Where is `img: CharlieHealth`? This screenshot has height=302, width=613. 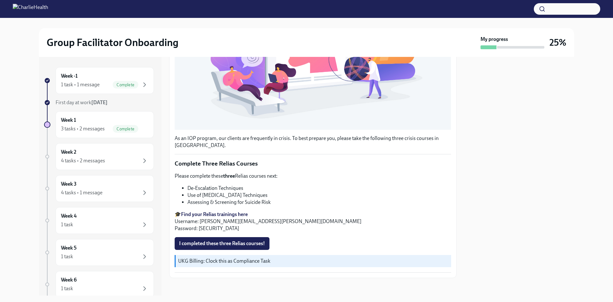 img: CharlieHealth is located at coordinates (30, 9).